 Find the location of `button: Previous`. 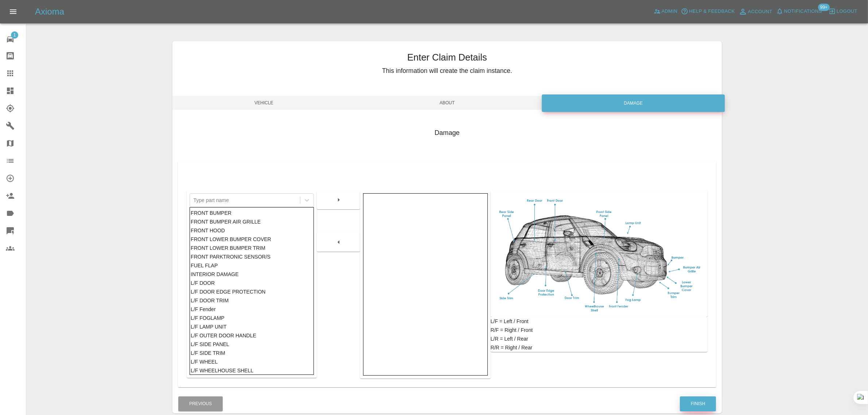

button: Previous is located at coordinates (201, 403).